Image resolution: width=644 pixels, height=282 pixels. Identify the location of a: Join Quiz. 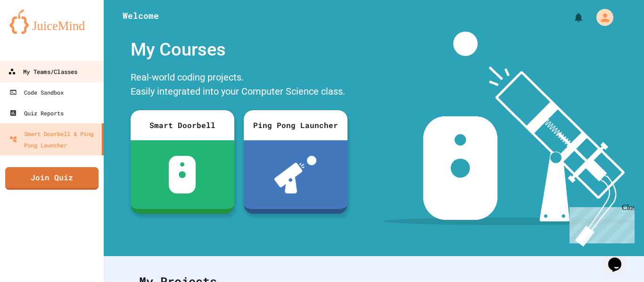
(52, 178).